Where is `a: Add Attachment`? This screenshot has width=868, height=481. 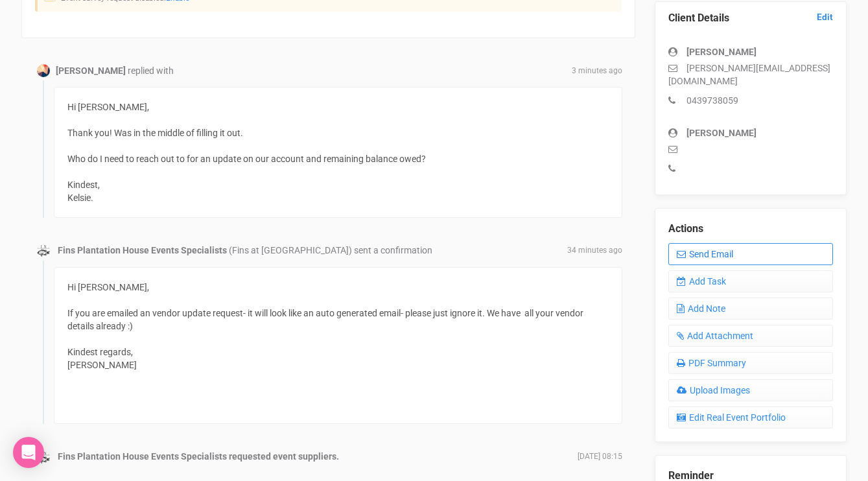 a: Add Attachment is located at coordinates (750, 336).